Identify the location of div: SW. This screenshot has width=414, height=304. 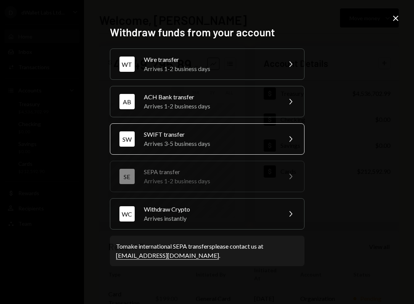
(127, 139).